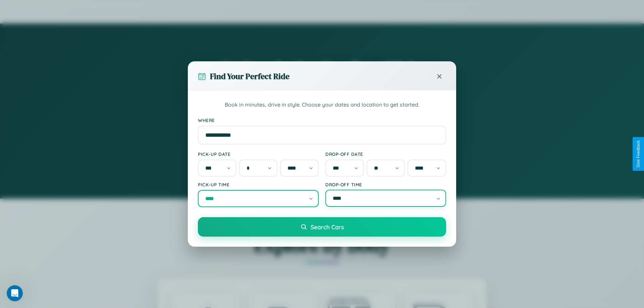 This screenshot has width=644, height=308. What do you see at coordinates (386, 184) in the screenshot?
I see `label: Drop-off Time` at bounding box center [386, 184].